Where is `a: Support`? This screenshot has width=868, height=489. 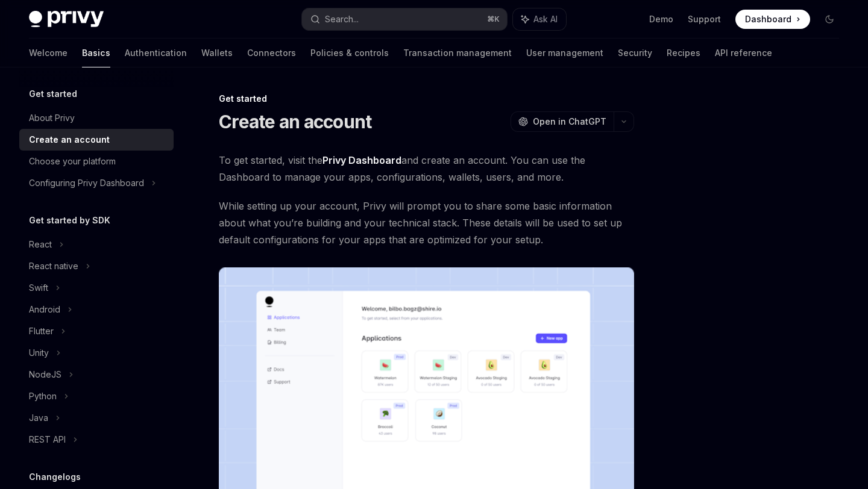 a: Support is located at coordinates (704, 19).